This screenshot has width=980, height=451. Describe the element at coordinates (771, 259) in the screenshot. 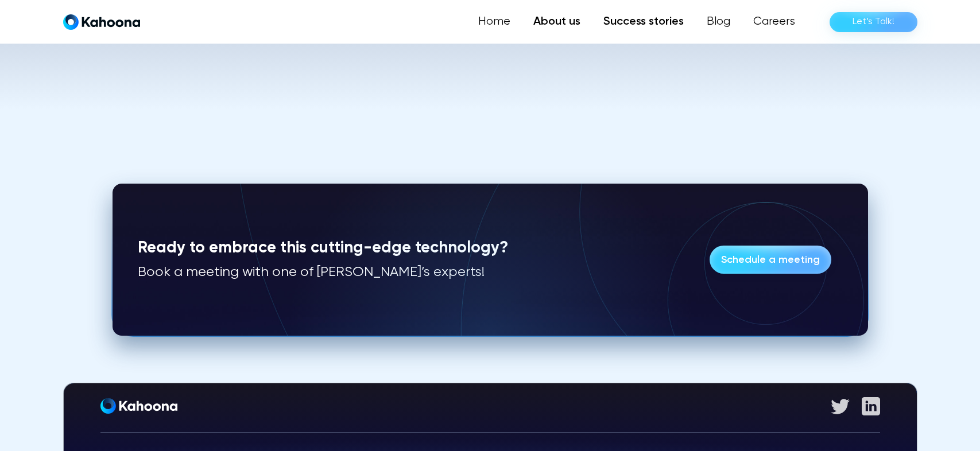

I see `a: Schedule a meeting` at that location.